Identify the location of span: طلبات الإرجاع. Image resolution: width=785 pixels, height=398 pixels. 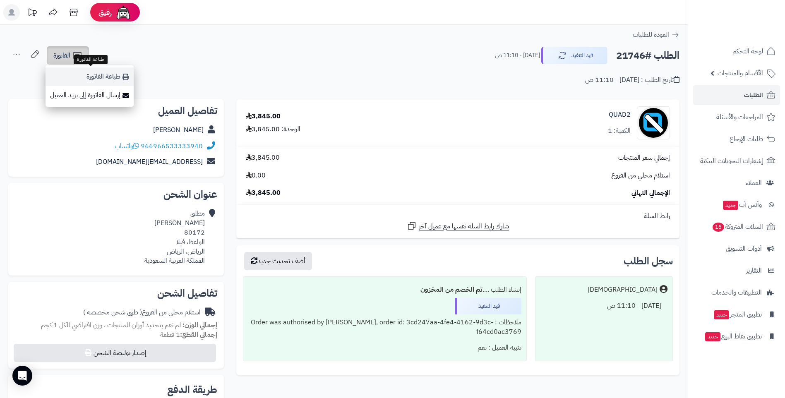
(746, 139).